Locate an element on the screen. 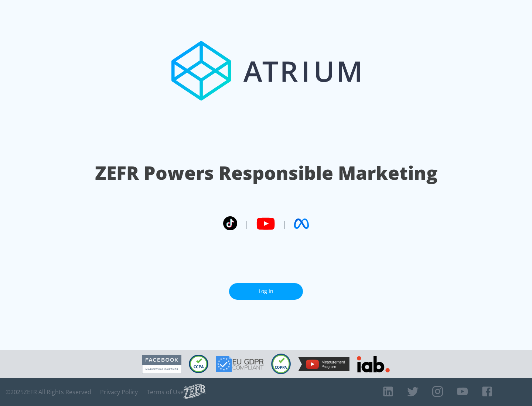  img: CCPA Compliant is located at coordinates (199, 364).